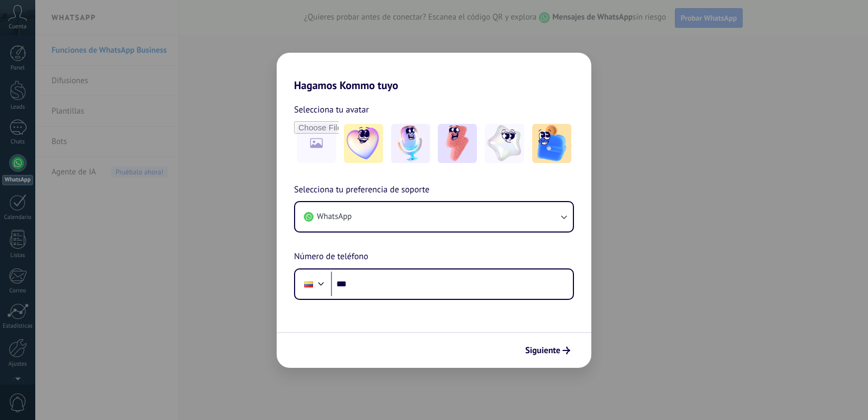  What do you see at coordinates (362, 190) in the screenshot?
I see `span: Selecciona tu preferencia de soporte` at bounding box center [362, 190].